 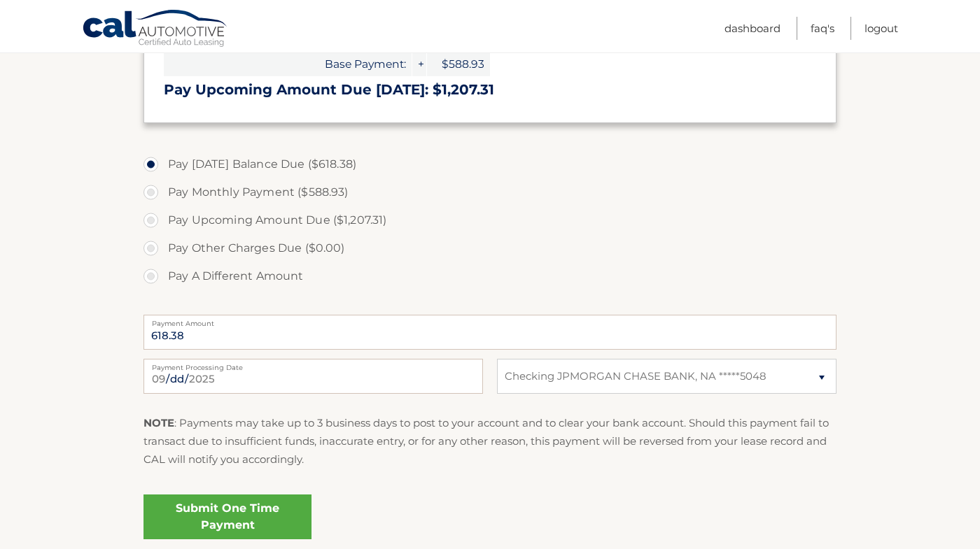 What do you see at coordinates (227, 517) in the screenshot?
I see `a: Submit One Time Payment` at bounding box center [227, 517].